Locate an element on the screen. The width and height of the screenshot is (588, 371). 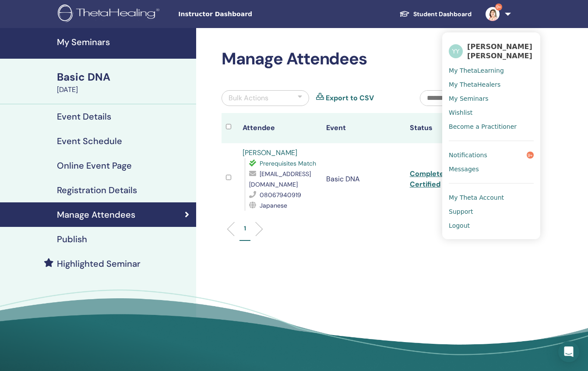
a: My ThetaHealers is located at coordinates (491, 84).